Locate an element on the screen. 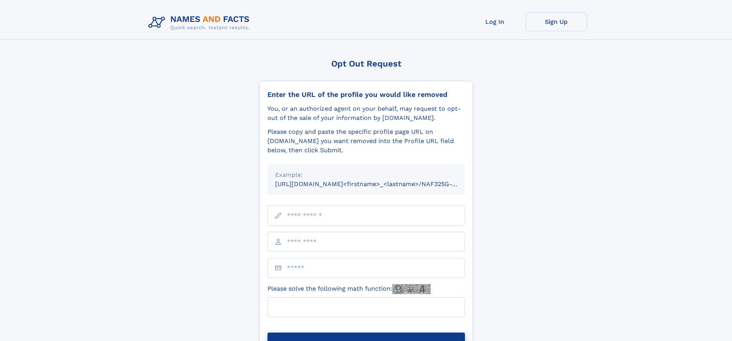  div: Example: is located at coordinates (366, 175).